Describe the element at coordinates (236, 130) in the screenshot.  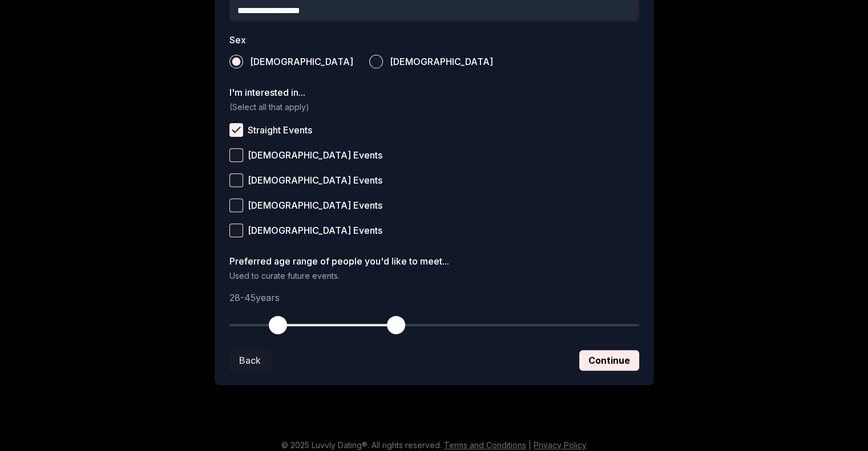
I see `button: Straight Events` at that location.